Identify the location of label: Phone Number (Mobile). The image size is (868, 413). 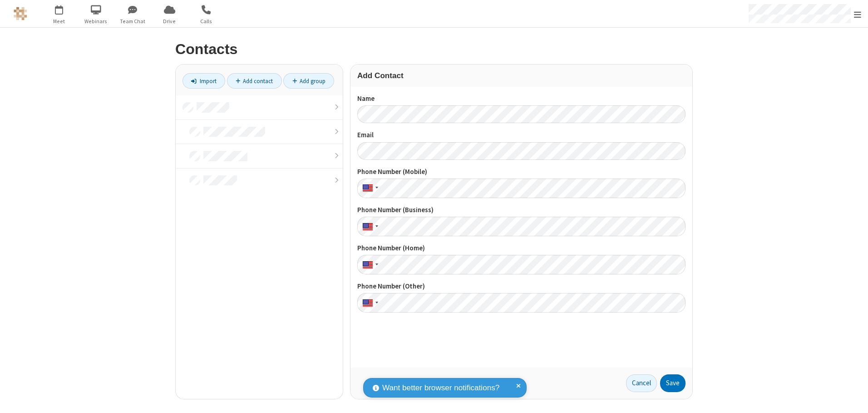
(521, 172).